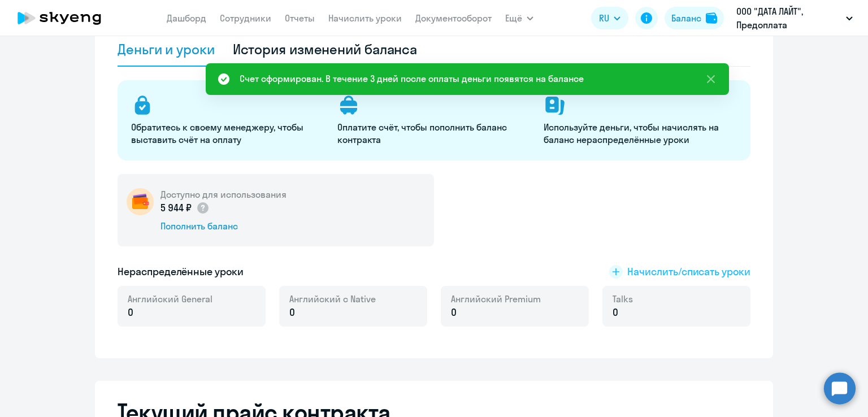 The height and width of the screenshot is (417, 868). What do you see at coordinates (520, 18) in the screenshot?
I see `button: Ещё` at bounding box center [520, 18].